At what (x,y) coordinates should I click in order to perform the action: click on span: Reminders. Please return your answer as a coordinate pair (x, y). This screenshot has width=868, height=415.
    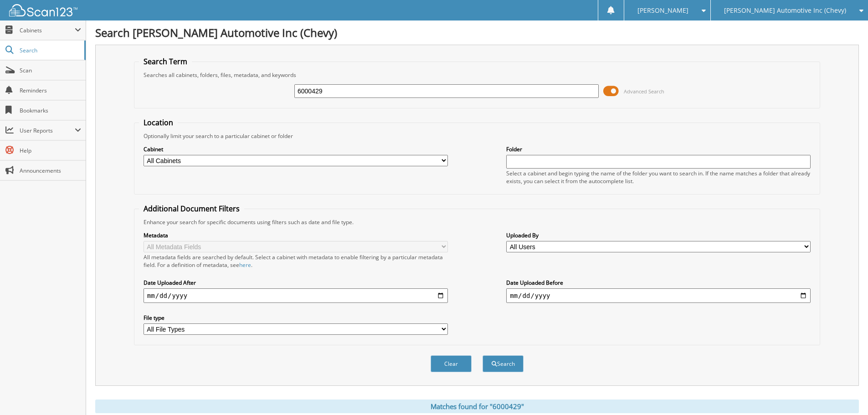
    Looking at the image, I should click on (50, 90).